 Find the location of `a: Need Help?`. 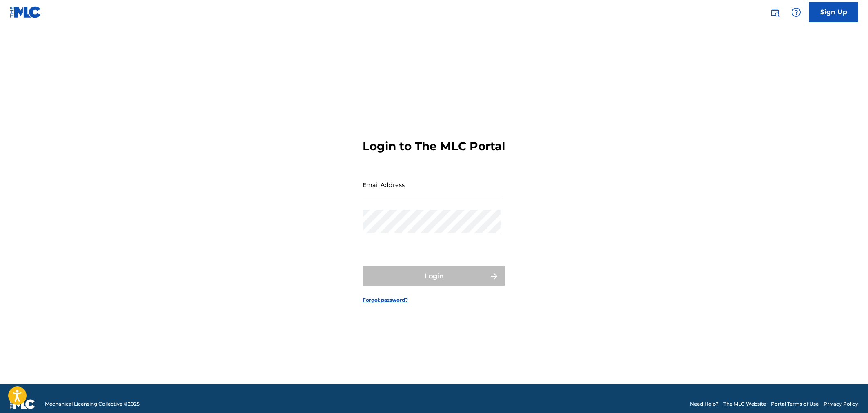

a: Need Help? is located at coordinates (705, 404).